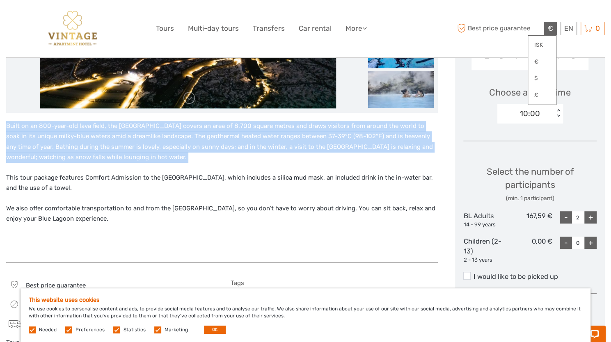 The width and height of the screenshot is (611, 342). I want to click on img: 350d7cdcc37a4fa3b208df63b9c0201d_slider_thumbnail.jpg, so click(401, 90).